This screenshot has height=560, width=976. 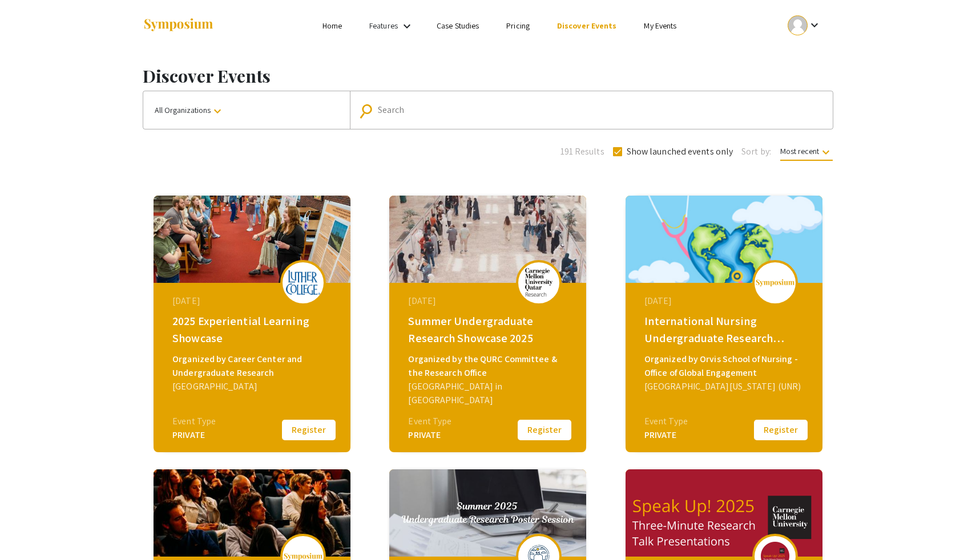 I want to click on button: Expand account dropdown, so click(x=804, y=25).